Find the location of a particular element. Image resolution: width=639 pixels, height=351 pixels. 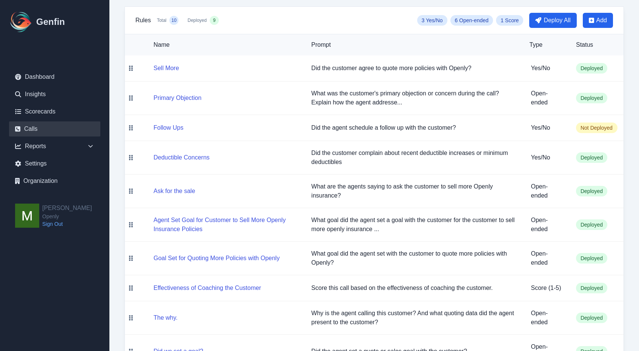

a: Organization is located at coordinates (55, 181).